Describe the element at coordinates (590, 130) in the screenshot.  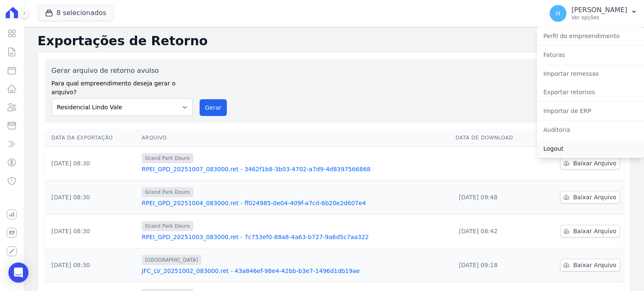
I see `a: Auditoria` at that location.